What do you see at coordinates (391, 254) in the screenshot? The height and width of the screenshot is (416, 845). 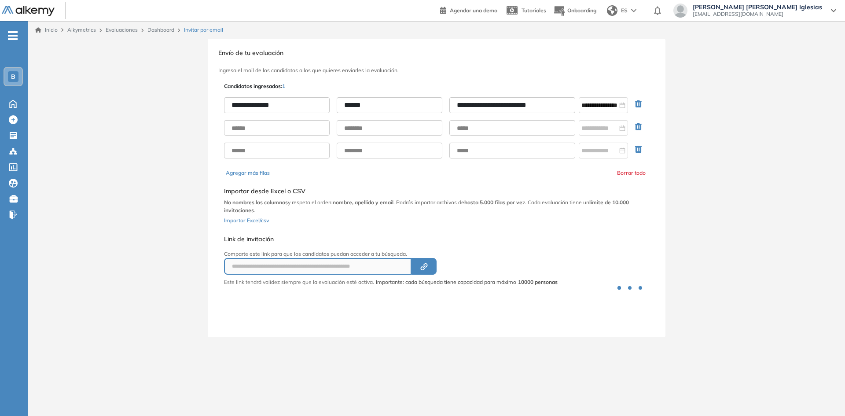 I see `p: Comparte este link para que los candidatos puedan acceder a tu búsqueda.` at bounding box center [391, 254].